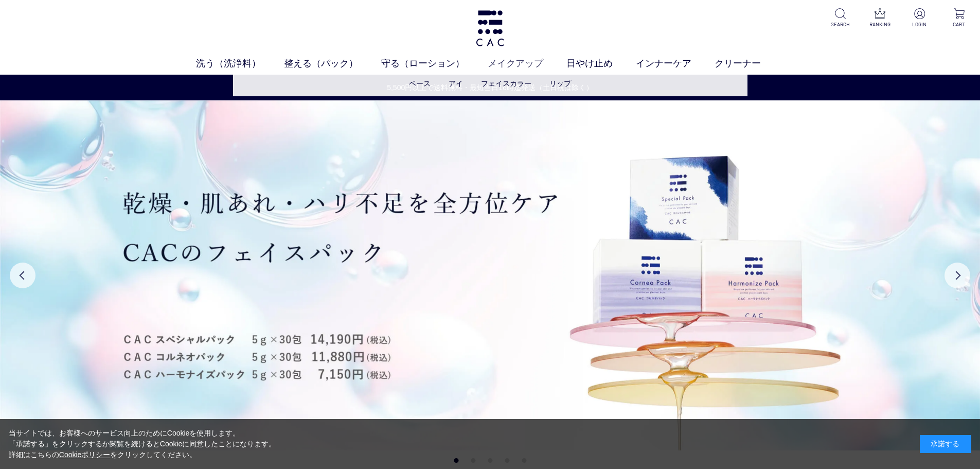  I want to click on p: CART, so click(959, 25).